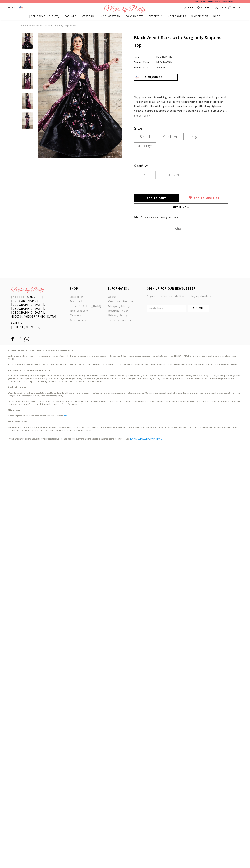 This screenshot has width=250, height=868. Describe the element at coordinates (239, 7) in the screenshot. I see `span: 0` at that location.